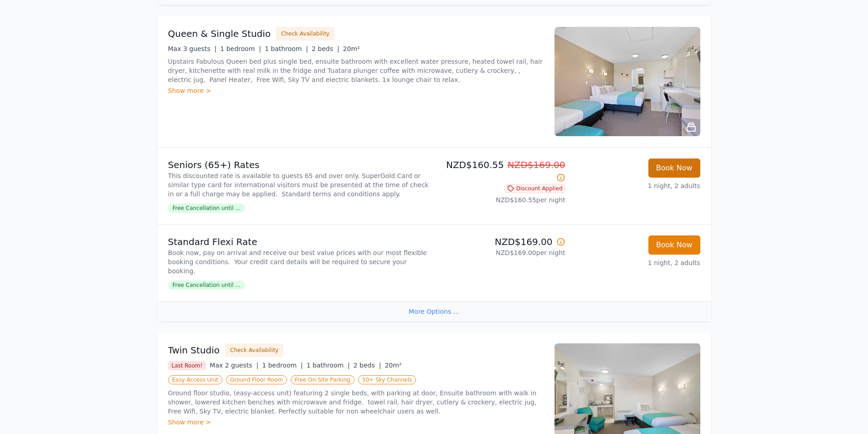 The height and width of the screenshot is (434, 868). I want to click on div: More Options ..., so click(434, 311).